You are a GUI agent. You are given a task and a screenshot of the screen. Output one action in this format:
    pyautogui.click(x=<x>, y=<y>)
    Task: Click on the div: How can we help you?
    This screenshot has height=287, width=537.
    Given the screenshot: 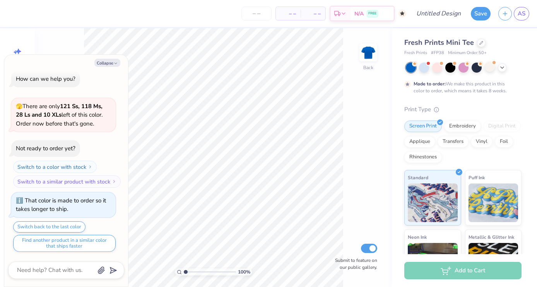 What is the action you would take?
    pyautogui.click(x=46, y=79)
    